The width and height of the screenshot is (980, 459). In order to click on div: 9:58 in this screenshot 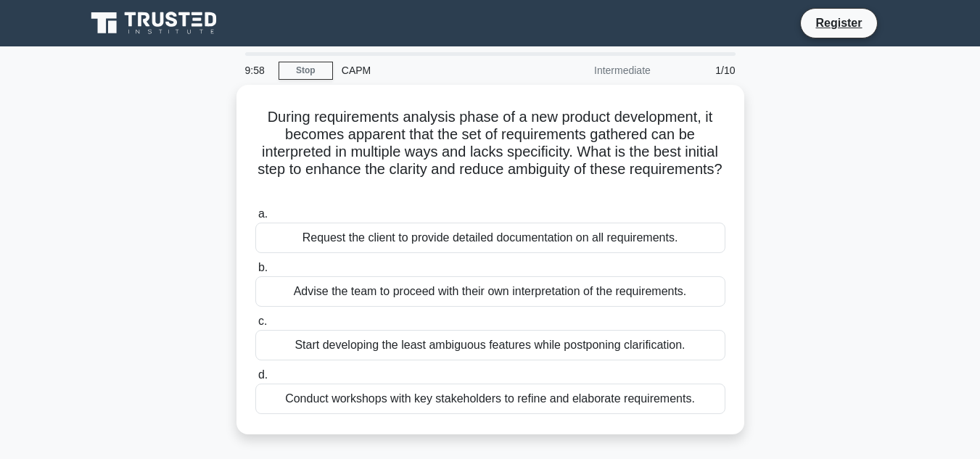, I will do `click(258, 70)`.